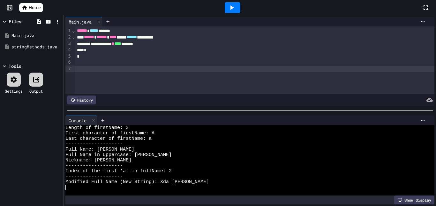 The height and width of the screenshot is (206, 436). What do you see at coordinates (69, 37) in the screenshot?
I see `div: 2` at bounding box center [69, 37].